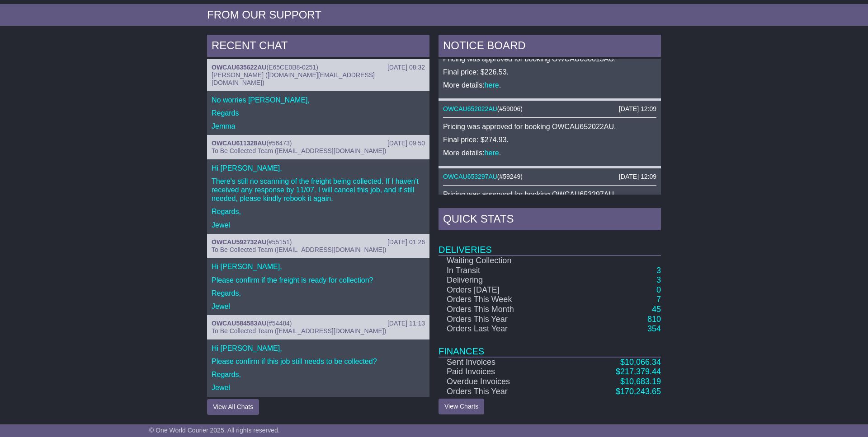  What do you see at coordinates (318, 190) in the screenshot?
I see `p: There's still no scanning of the freight being collected. If I haven't received any response by 1...` at bounding box center [318, 190].